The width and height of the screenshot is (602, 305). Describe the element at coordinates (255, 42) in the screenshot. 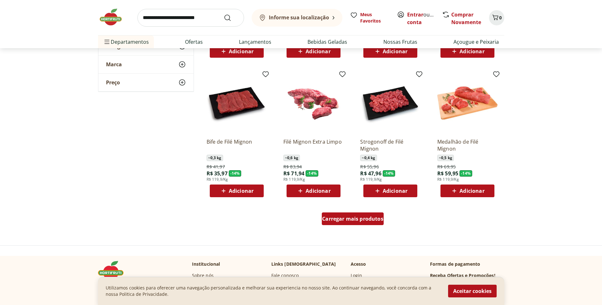

I see `a: Lançamentos` at that location.